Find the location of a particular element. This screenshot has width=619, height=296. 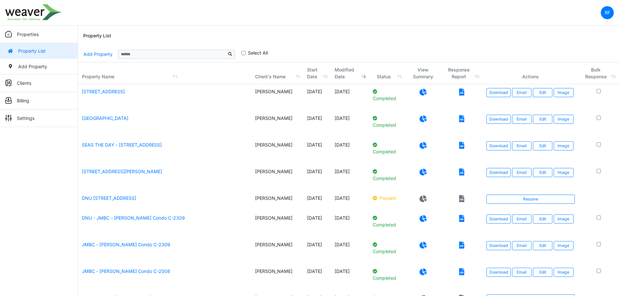

h6: Property List is located at coordinates (97, 36).